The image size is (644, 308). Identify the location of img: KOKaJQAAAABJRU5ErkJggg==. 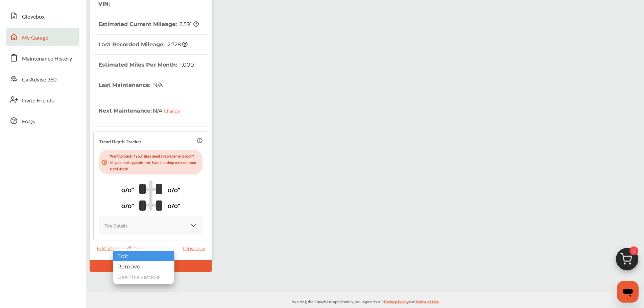
(194, 225).